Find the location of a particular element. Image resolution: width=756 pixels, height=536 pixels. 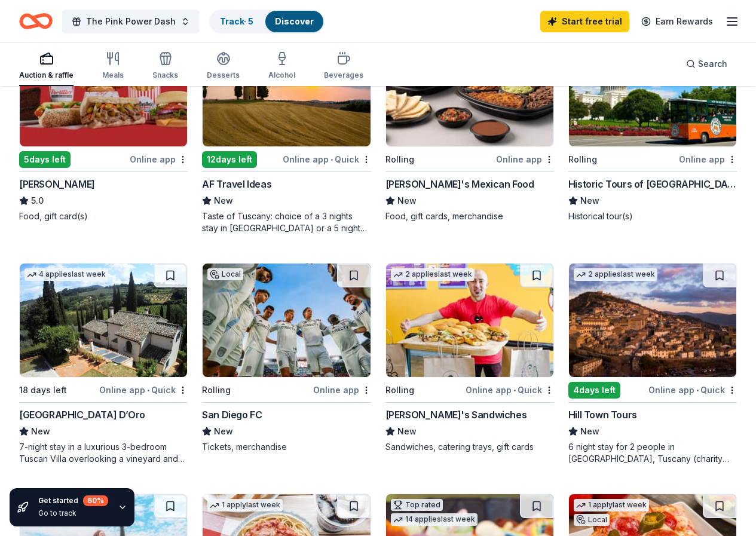

div: Food, gift cards, merchandise is located at coordinates (469, 217).